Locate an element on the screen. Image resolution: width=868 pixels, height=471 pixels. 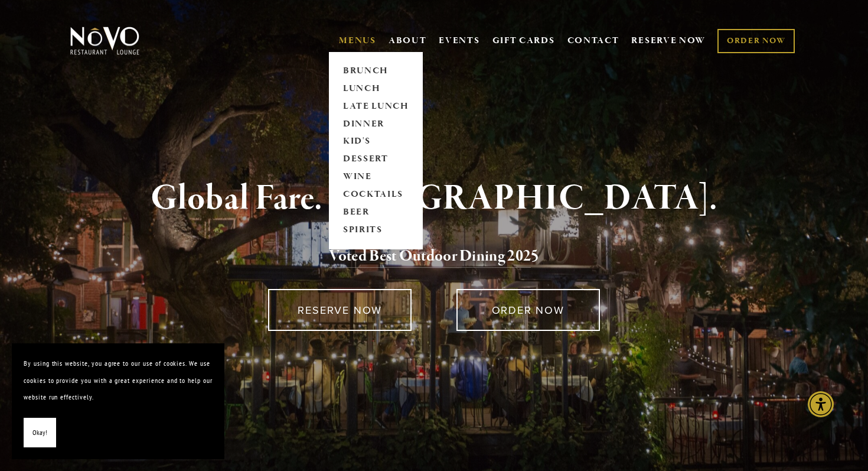
a: DINNER is located at coordinates (376, 124).